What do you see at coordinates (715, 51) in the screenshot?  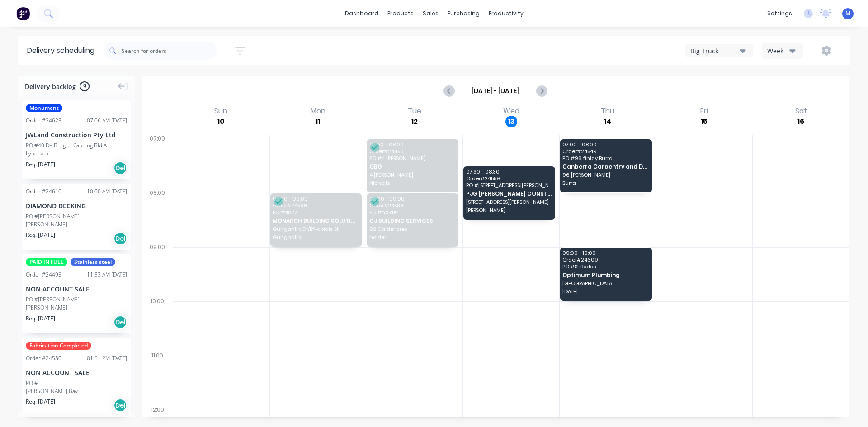 I see `div: Big Truck` at bounding box center [715, 51].